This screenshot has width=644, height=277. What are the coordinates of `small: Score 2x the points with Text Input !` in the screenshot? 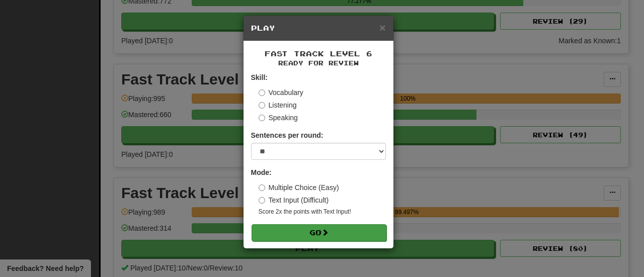 It's located at (322, 211).